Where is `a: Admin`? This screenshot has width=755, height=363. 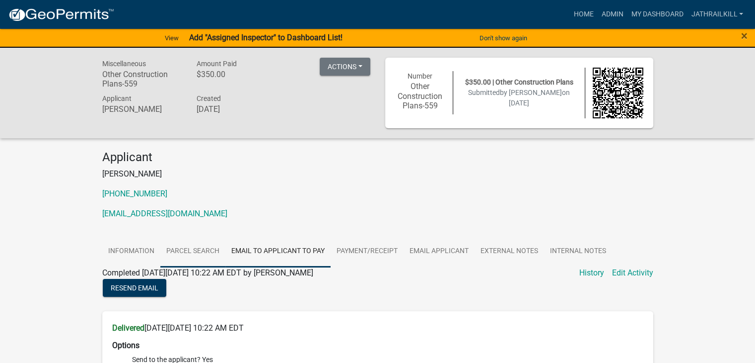 a: Admin is located at coordinates (612, 14).